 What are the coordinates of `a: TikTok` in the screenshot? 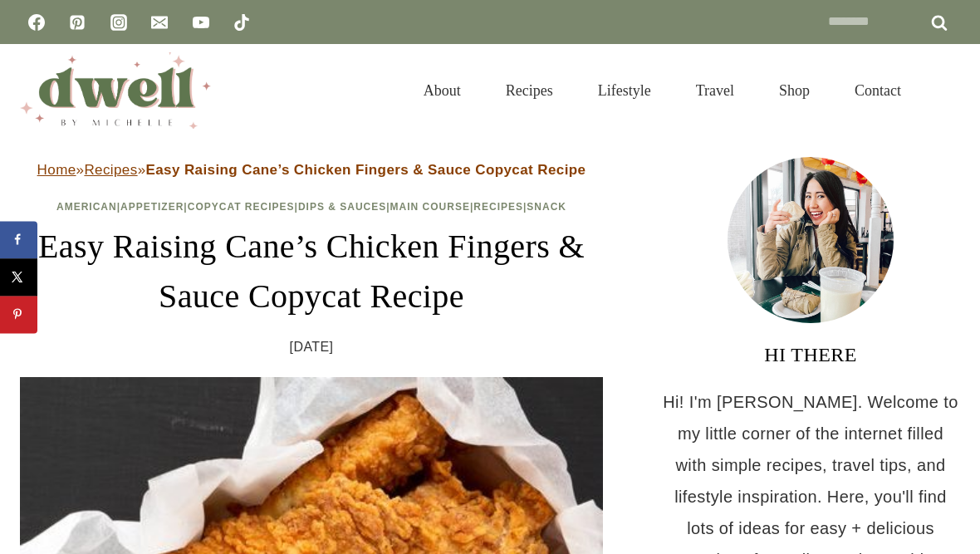 It's located at (242, 22).